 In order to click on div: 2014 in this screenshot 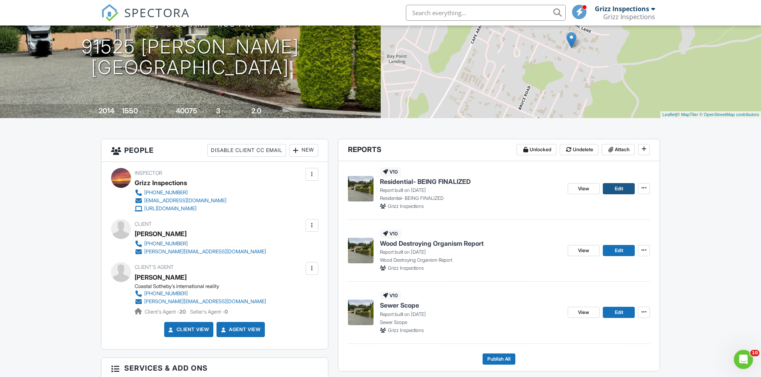, I will do `click(106, 111)`.